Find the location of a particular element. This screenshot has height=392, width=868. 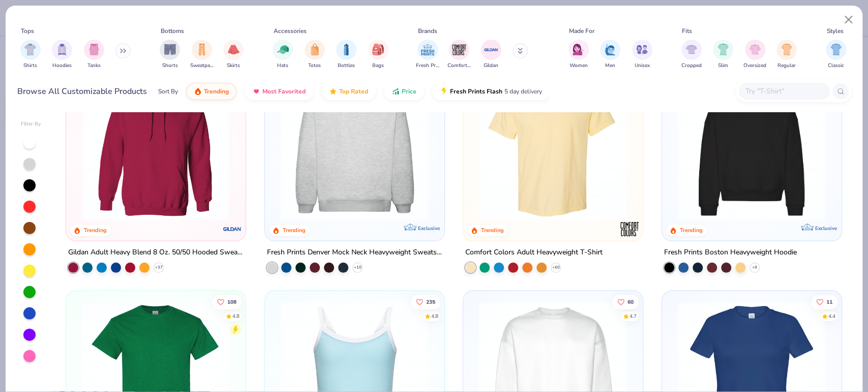

span: Hoodies is located at coordinates (62, 66).